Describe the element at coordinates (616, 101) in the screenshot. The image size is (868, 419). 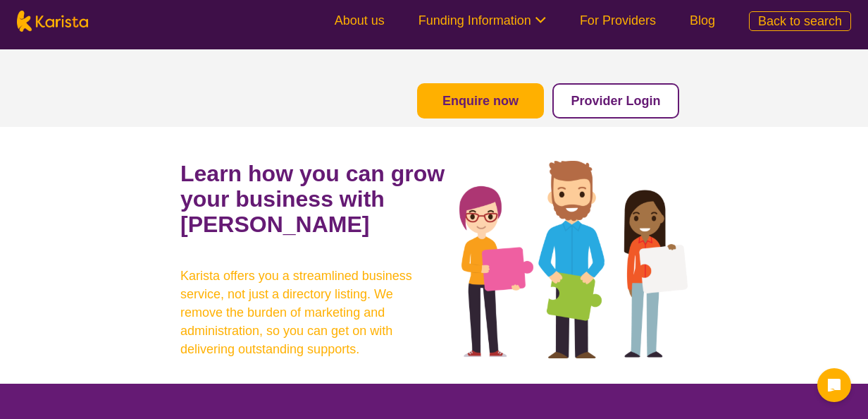
I see `button: Provider Login` at that location.